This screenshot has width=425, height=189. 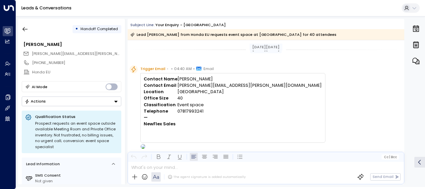 What do you see at coordinates (46, 8) in the screenshot?
I see `a: Leads & Conversations` at bounding box center [46, 8].